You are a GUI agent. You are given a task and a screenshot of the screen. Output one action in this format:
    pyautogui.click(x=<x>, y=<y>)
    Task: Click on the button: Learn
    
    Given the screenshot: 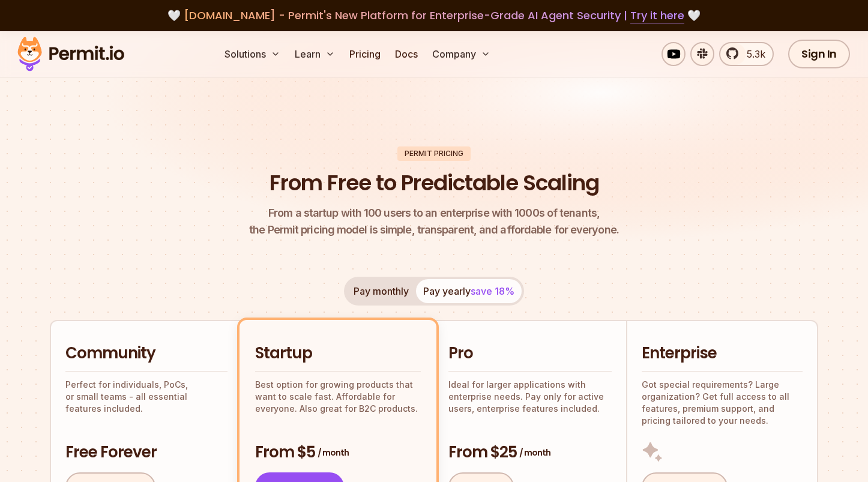 What is the action you would take?
    pyautogui.click(x=314, y=54)
    